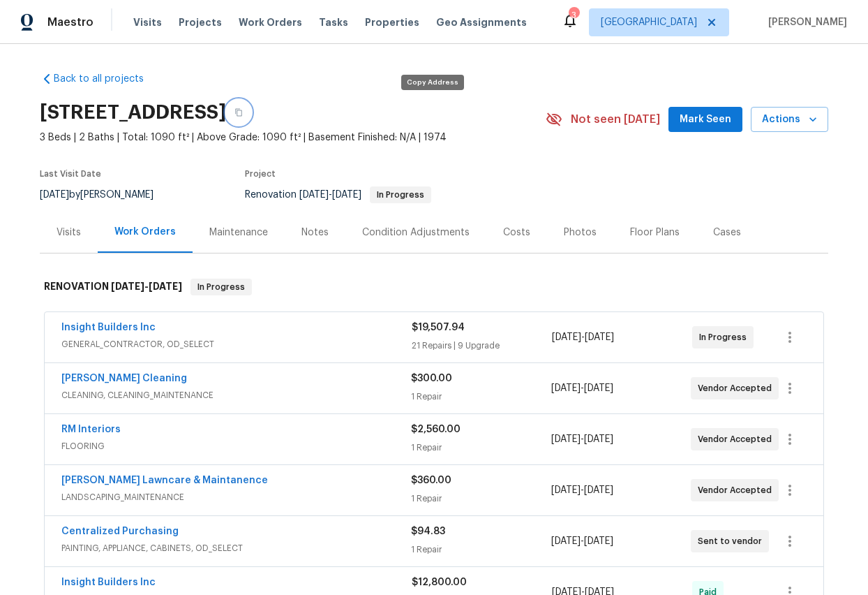 This screenshot has height=595, width=868. Describe the element at coordinates (239, 232) in the screenshot. I see `div: Maintenance` at that location.